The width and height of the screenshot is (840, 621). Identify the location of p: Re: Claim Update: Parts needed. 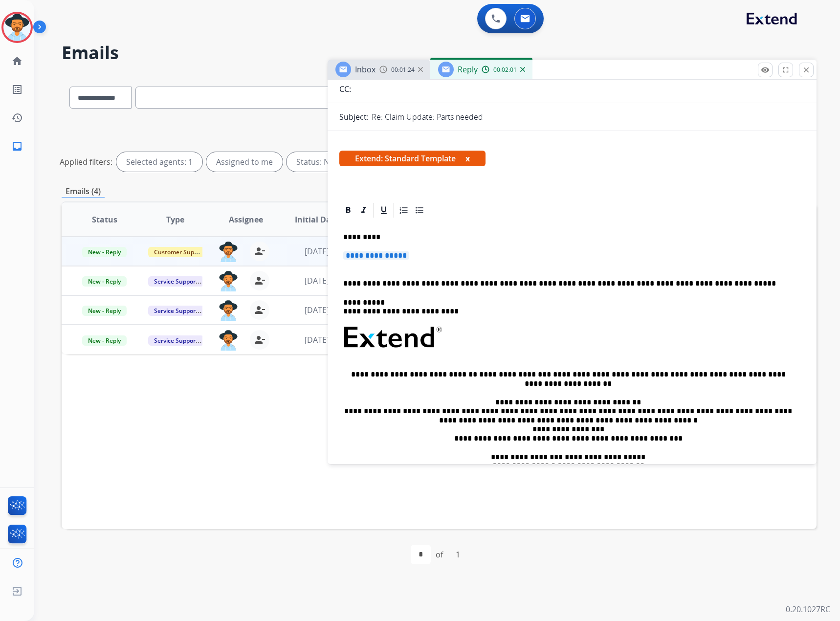
(427, 117).